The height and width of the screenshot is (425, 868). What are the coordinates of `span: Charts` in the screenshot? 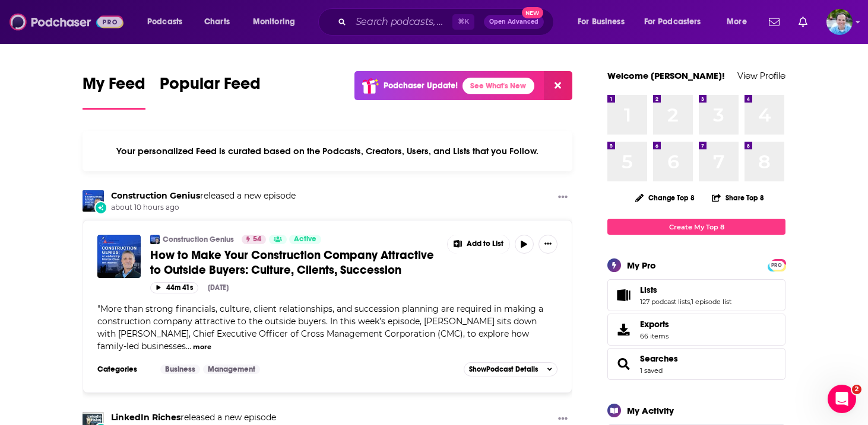 It's located at (217, 22).